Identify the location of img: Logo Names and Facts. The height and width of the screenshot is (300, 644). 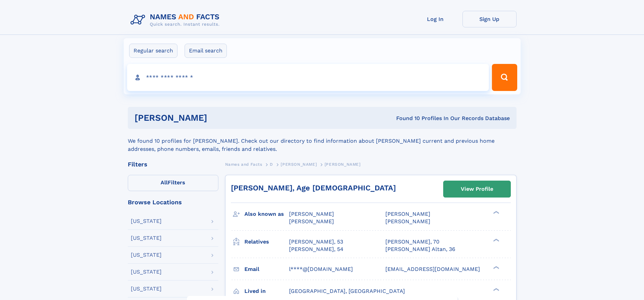
(177, 20).